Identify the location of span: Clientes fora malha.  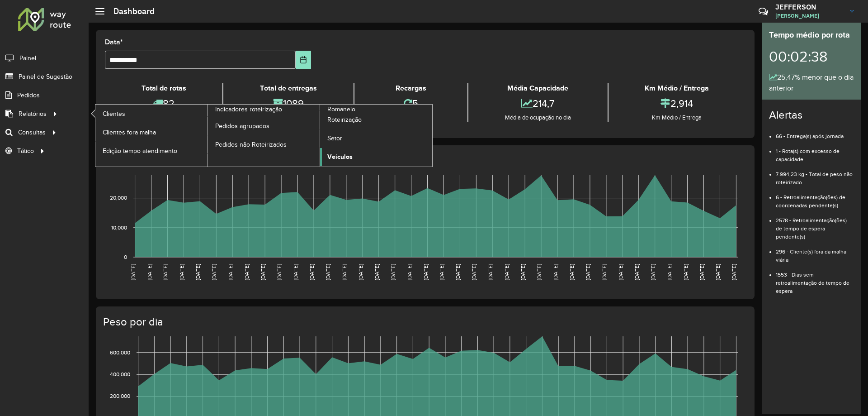
(130, 133).